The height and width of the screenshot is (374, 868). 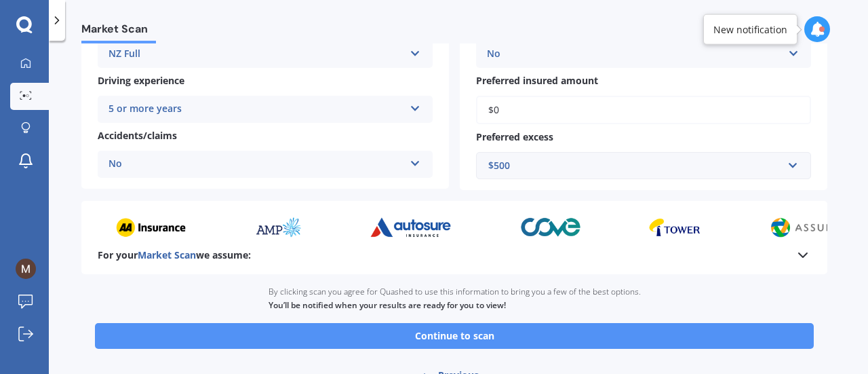 What do you see at coordinates (387, 305) in the screenshot?
I see `b: You’ll be notified when your results are ready for you to view!` at bounding box center [387, 305].